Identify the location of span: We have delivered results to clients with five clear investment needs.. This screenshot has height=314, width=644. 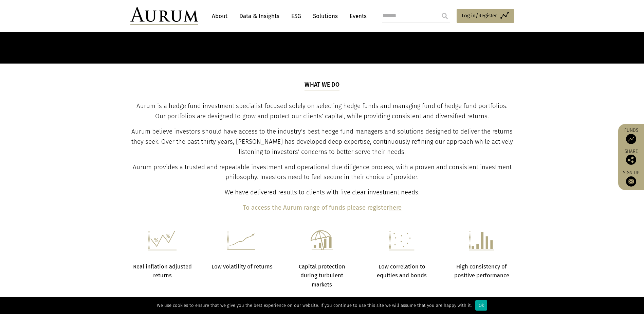
(322, 192).